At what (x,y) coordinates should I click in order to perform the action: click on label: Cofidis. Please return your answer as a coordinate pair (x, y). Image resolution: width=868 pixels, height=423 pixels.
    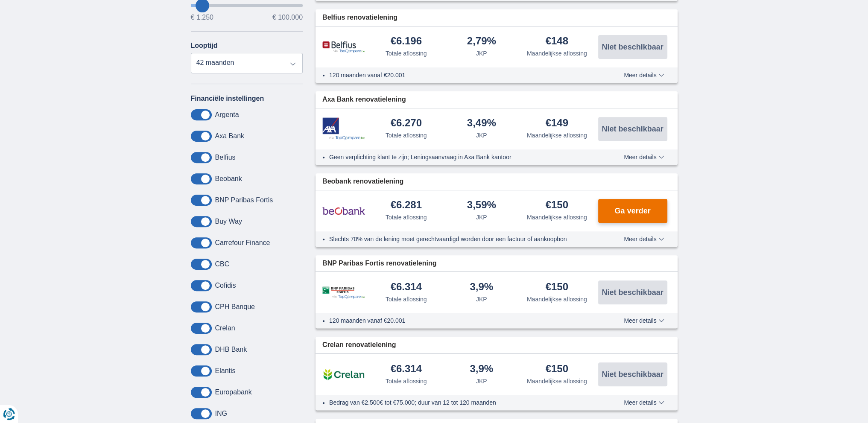
    Looking at the image, I should click on (226, 286).